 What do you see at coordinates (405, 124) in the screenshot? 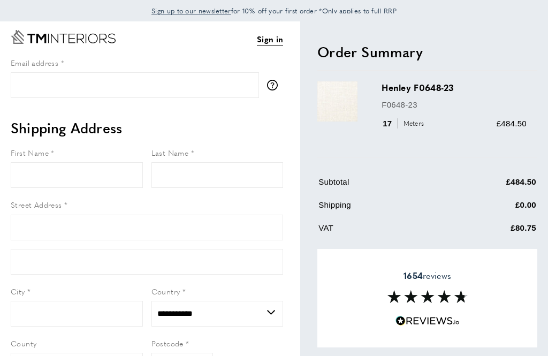
I see `div: 17` at bounding box center [405, 124].